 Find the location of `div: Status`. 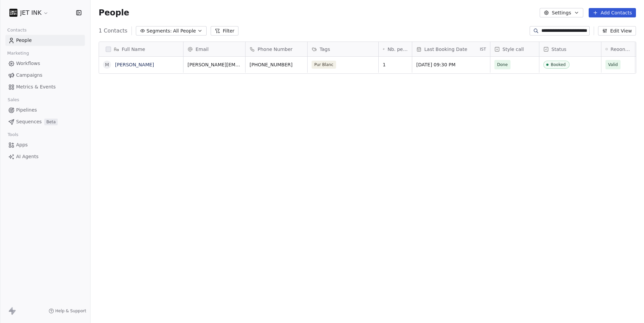

div: Status is located at coordinates (570, 49).